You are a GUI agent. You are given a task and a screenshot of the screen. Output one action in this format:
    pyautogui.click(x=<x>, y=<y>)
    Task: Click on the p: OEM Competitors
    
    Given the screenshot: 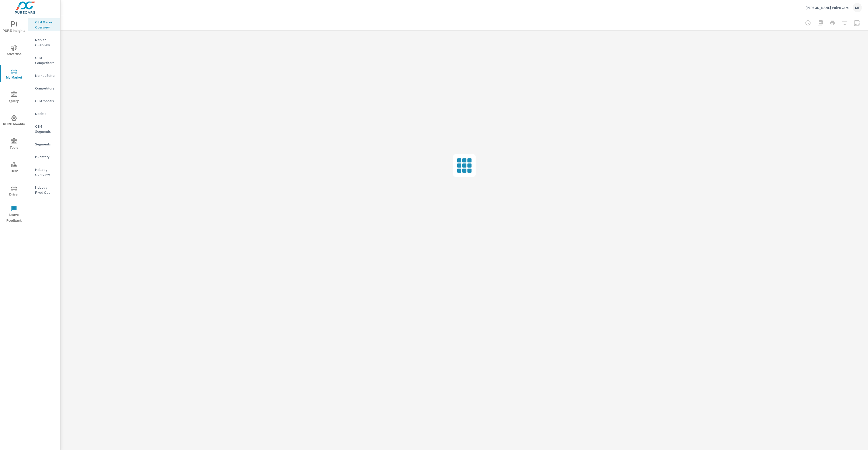 What is the action you would take?
    pyautogui.click(x=46, y=60)
    